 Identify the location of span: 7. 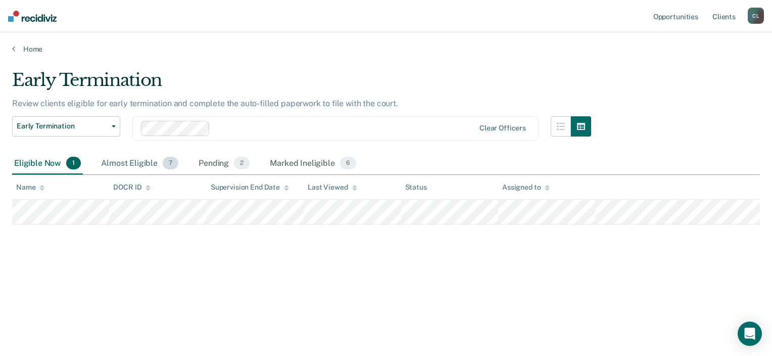
(170, 163).